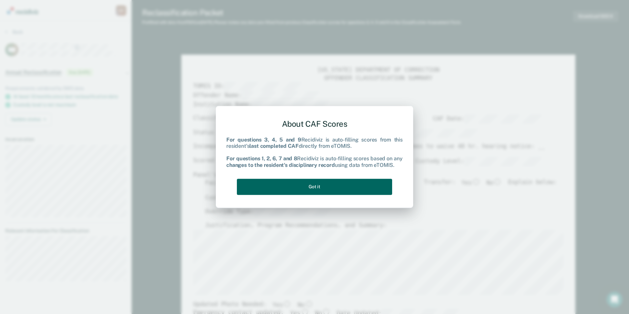 The height and width of the screenshot is (314, 629). Describe the element at coordinates (315, 124) in the screenshot. I see `div: About CAF Scores` at that location.